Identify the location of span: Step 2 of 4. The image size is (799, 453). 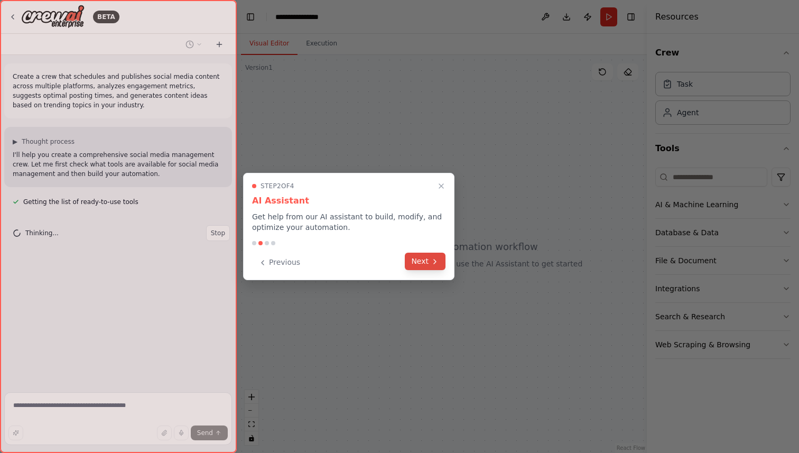
(278, 186).